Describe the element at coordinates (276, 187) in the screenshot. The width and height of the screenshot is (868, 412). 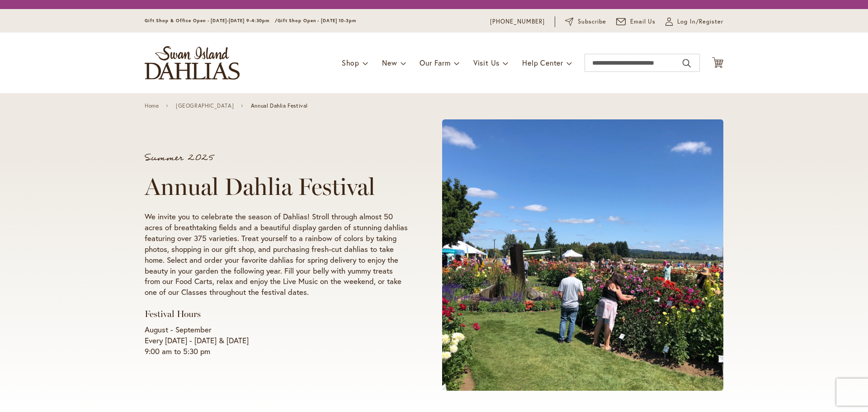
I see `h1: Annual Dahlia Festival` at that location.